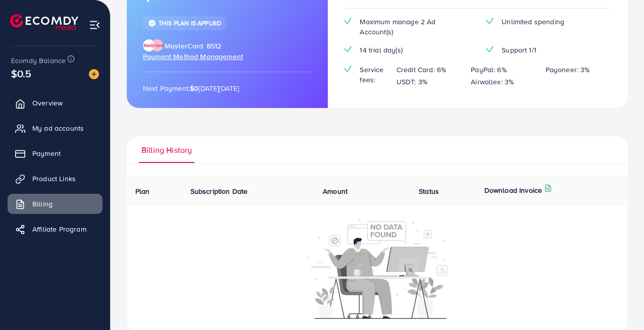 The height and width of the screenshot is (330, 644). Describe the element at coordinates (55, 204) in the screenshot. I see `a: Billing` at that location.